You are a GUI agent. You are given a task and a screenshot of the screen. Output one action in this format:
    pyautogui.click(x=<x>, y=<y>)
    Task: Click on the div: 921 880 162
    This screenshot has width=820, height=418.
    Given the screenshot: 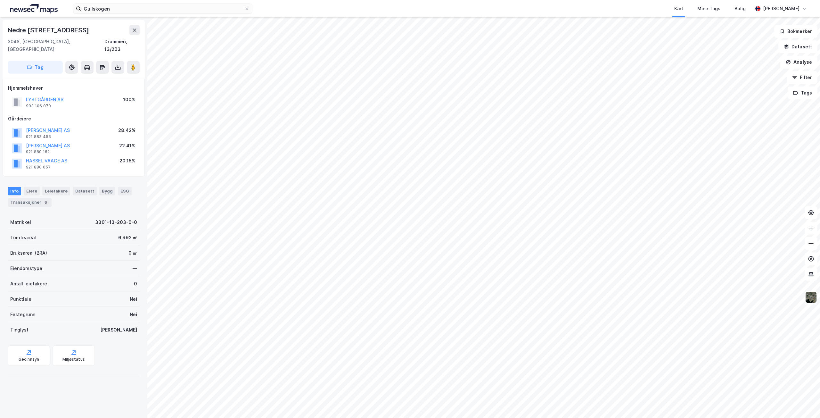 What is the action you would take?
    pyautogui.click(x=38, y=152)
    